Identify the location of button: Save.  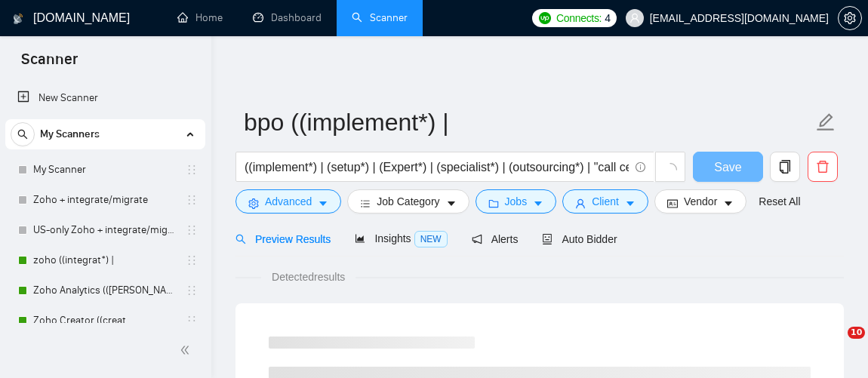
(728, 167).